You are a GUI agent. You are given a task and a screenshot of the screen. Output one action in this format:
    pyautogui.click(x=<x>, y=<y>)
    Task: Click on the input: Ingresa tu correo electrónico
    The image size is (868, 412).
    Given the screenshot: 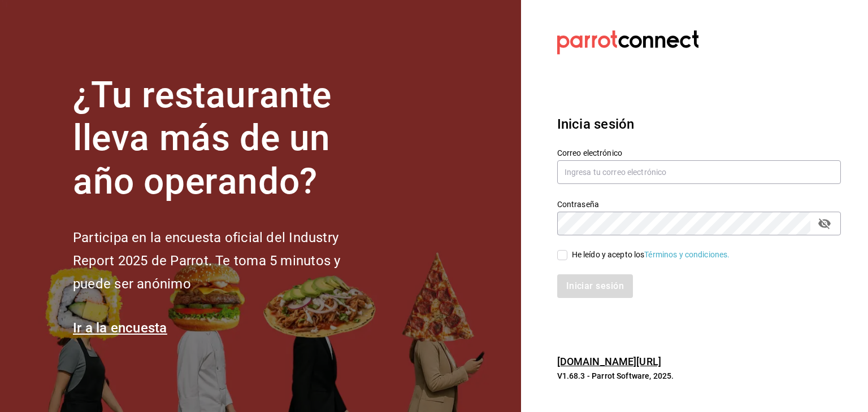 What is the action you would take?
    pyautogui.click(x=699, y=172)
    